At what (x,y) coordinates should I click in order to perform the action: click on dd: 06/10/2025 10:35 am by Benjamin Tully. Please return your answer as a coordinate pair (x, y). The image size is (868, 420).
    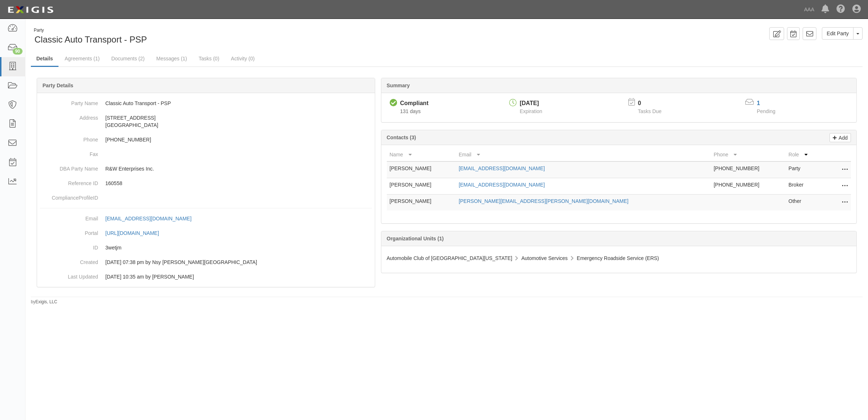
    Looking at the image, I should click on (206, 277).